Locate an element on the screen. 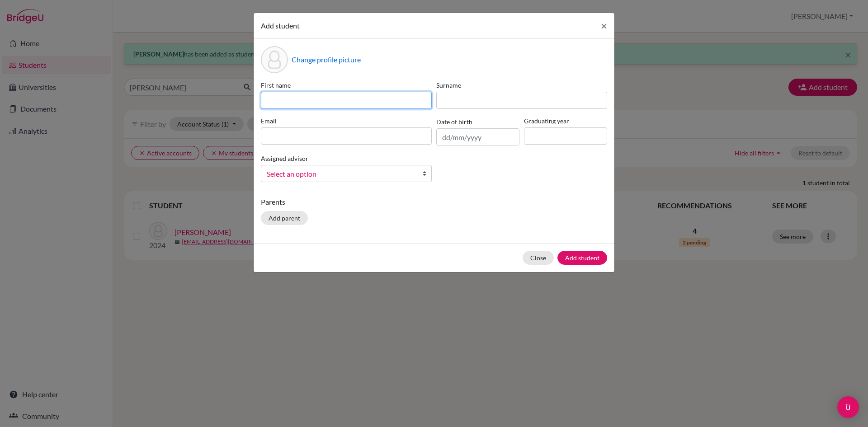  label: Date of birth is located at coordinates (454, 122).